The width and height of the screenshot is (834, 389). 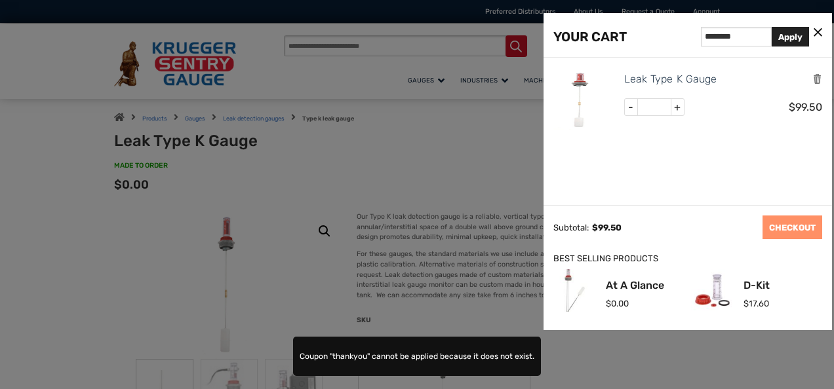 I want to click on img: At A Glance, so click(x=574, y=290).